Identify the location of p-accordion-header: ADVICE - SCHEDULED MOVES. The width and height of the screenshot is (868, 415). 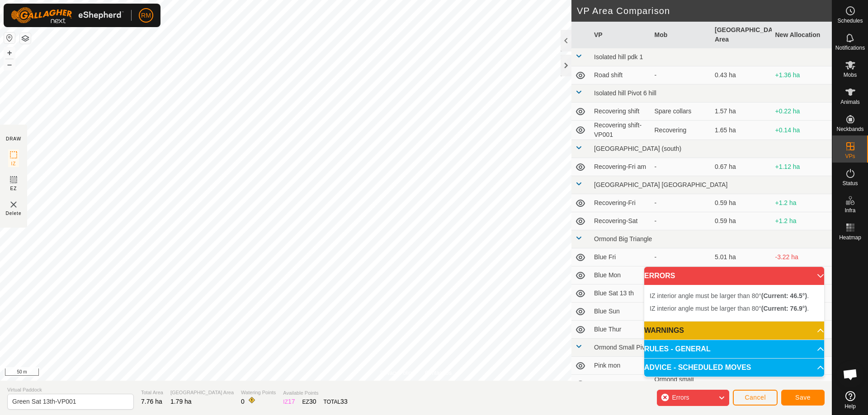
(734, 368).